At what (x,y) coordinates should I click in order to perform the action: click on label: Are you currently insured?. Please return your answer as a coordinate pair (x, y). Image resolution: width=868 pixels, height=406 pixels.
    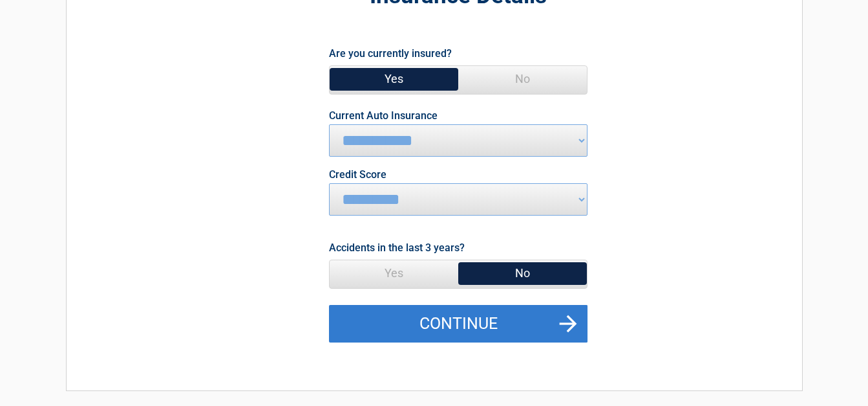
    Looking at the image, I should click on (390, 53).